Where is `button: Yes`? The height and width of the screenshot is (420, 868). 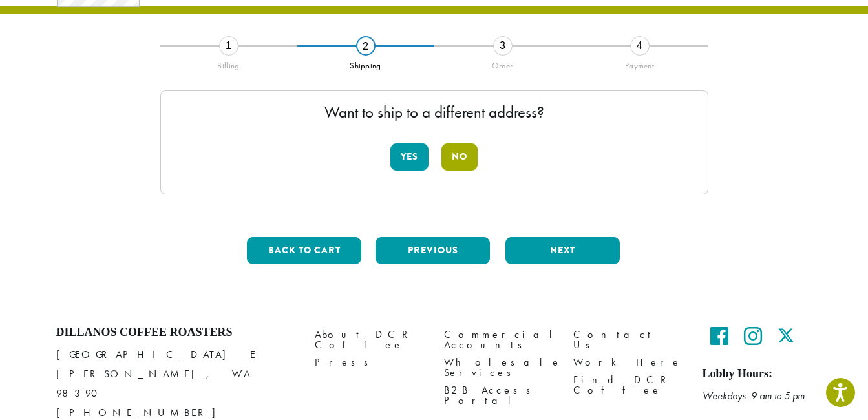
button: Yes is located at coordinates (409, 157).